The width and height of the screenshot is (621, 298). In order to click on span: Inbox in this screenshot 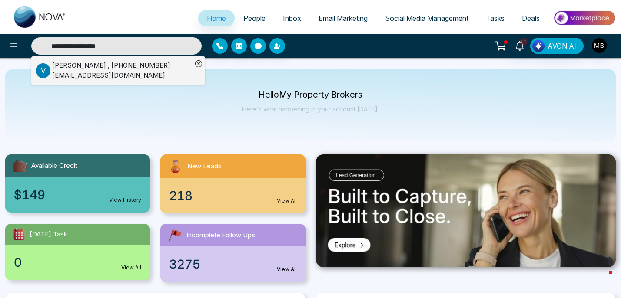, I will do `click(292, 18)`.